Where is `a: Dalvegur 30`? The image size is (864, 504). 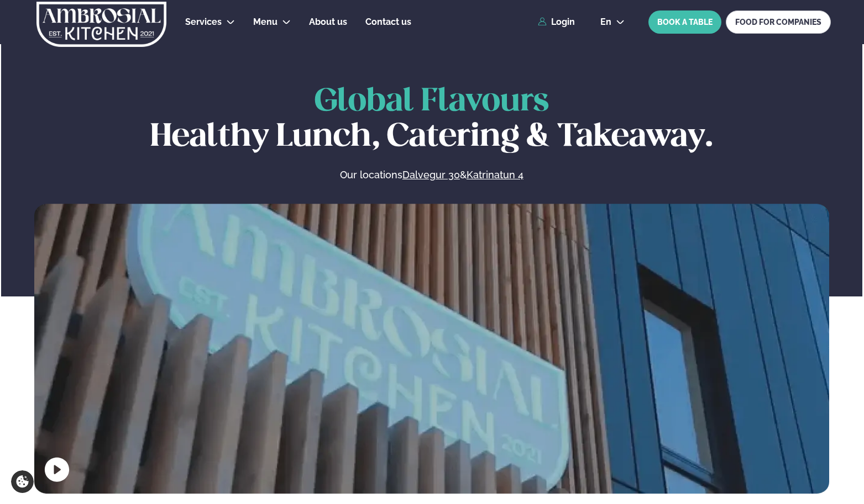 a: Dalvegur 30 is located at coordinates (431, 175).